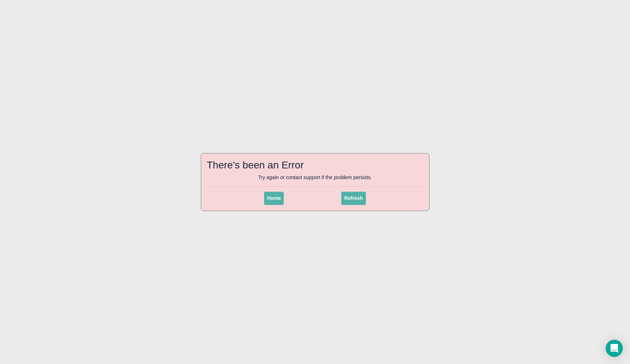 The image size is (630, 364). I want to click on button: Home, so click(274, 198).